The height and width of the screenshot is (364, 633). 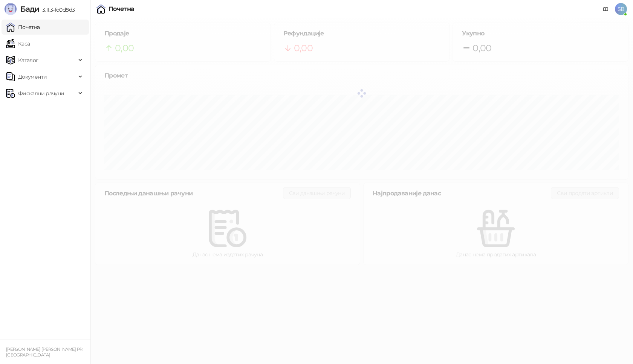 I want to click on a: Почетна, so click(x=23, y=27).